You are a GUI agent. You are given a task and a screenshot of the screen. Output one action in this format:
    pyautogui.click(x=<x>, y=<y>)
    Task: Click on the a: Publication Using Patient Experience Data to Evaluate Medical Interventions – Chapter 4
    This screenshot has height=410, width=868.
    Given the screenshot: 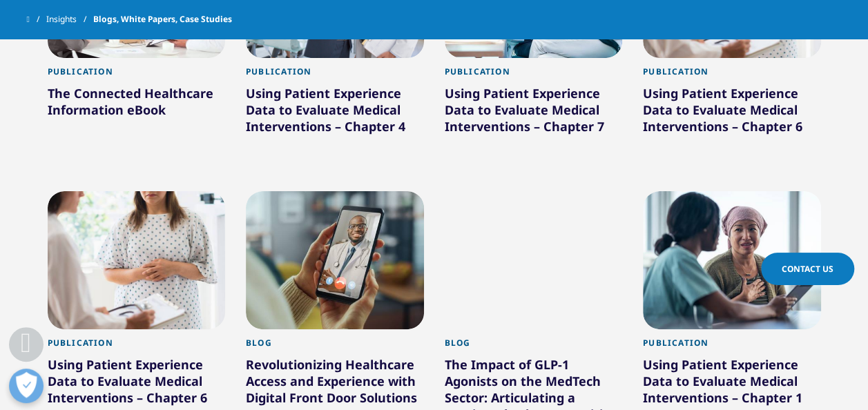 What is the action you would take?
    pyautogui.click(x=335, y=114)
    